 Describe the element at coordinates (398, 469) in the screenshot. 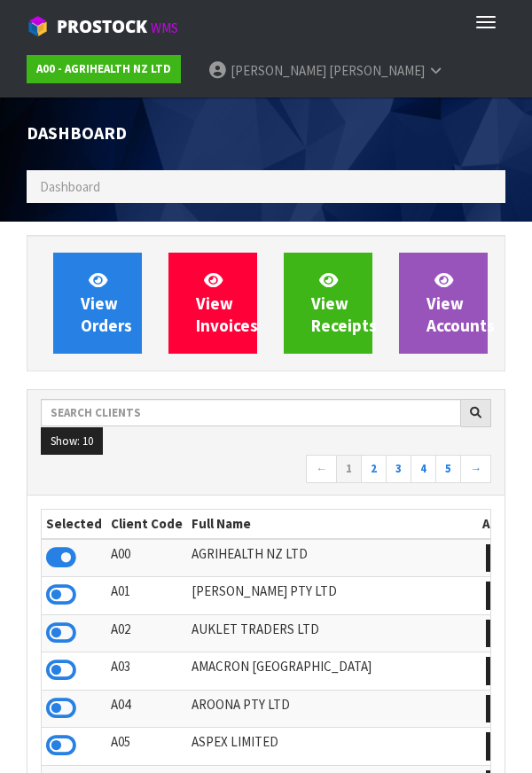

I see `a: 3` at that location.